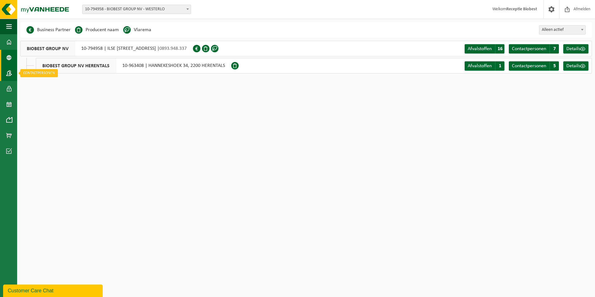 The width and height of the screenshot is (595, 297). What do you see at coordinates (50, 7) in the screenshot?
I see `div: Customer Care Chat` at bounding box center [50, 7].